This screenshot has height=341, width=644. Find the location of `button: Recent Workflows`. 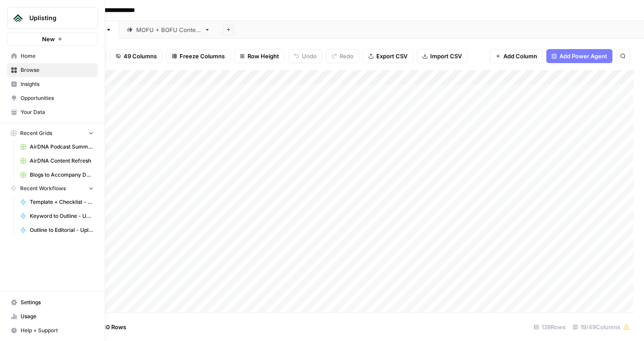

button: Recent Workflows is located at coordinates (52, 189).